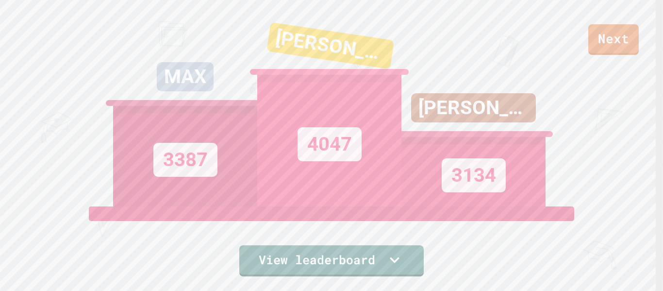 The image size is (663, 291). Describe the element at coordinates (614, 39) in the screenshot. I see `a: Next` at that location.